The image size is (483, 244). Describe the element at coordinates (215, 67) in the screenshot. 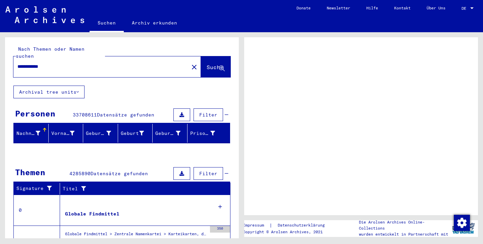

I see `span: Suche` at that location.